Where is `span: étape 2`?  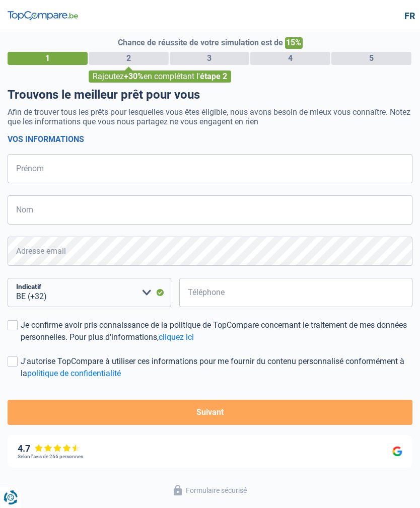
span: étape 2 is located at coordinates (213, 76).